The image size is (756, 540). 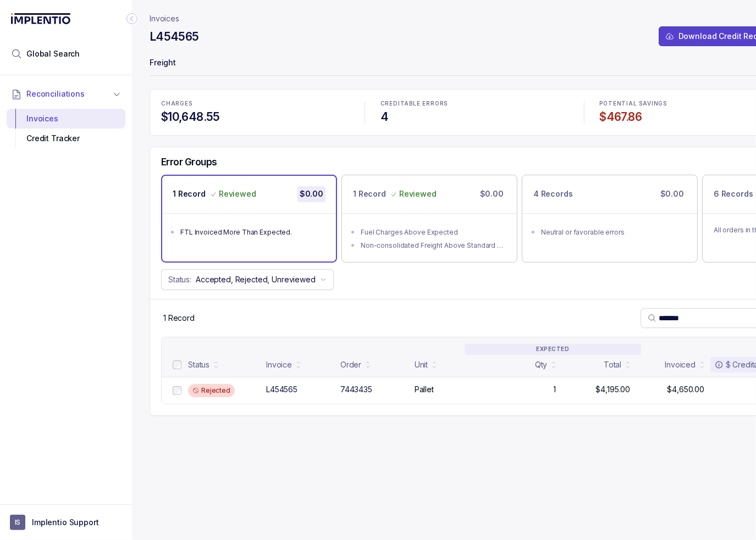 What do you see at coordinates (685, 390) in the screenshot?
I see `p: $4,650.00` at bounding box center [685, 390].